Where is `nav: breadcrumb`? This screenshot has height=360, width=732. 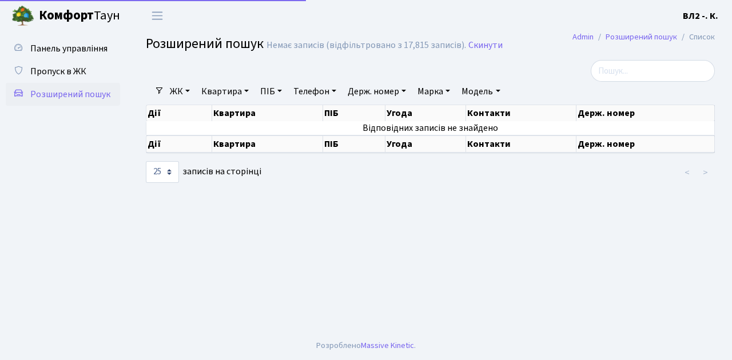
nav: breadcrumb is located at coordinates (643, 37).